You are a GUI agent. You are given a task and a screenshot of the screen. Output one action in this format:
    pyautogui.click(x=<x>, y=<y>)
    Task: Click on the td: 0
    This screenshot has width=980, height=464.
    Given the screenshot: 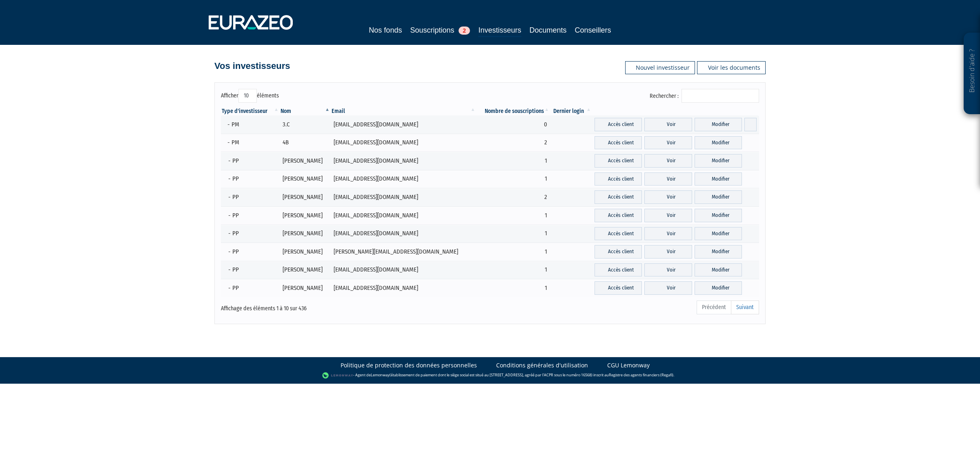 What is the action you would take?
    pyautogui.click(x=512, y=124)
    